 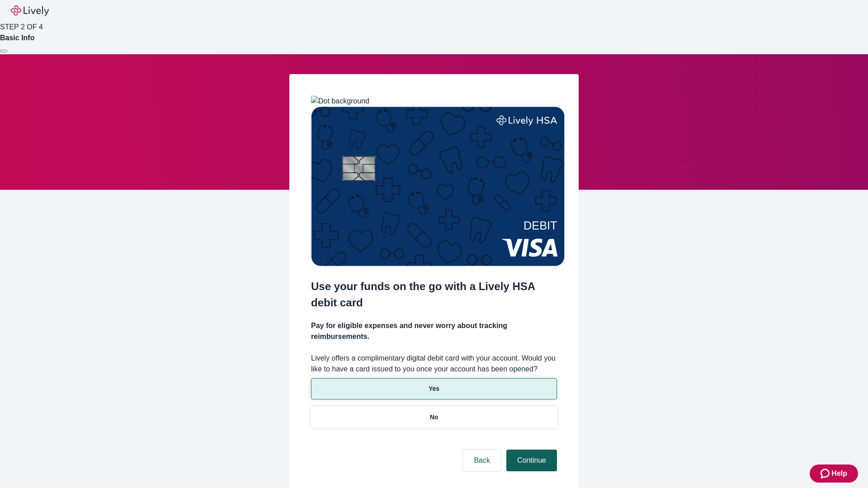 I want to click on h2: Use your funds on the go with a Lively HSA debit card, so click(x=434, y=295).